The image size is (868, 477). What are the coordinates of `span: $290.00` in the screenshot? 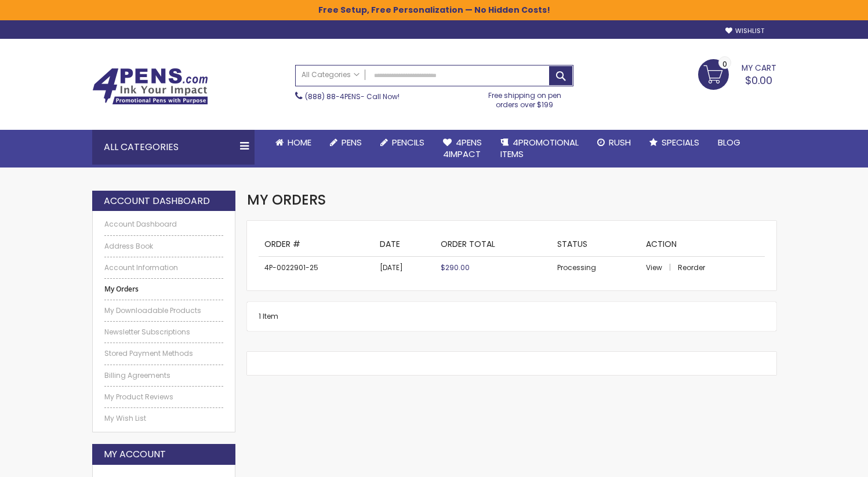 It's located at (455, 268).